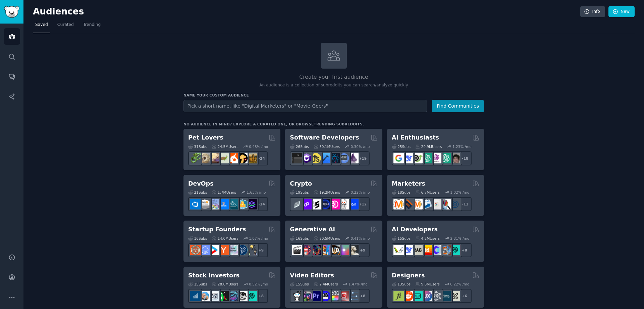 This screenshot has width=644, height=309. What do you see at coordinates (337, 124) in the screenshot?
I see `a: trending subreddits` at bounding box center [337, 124].